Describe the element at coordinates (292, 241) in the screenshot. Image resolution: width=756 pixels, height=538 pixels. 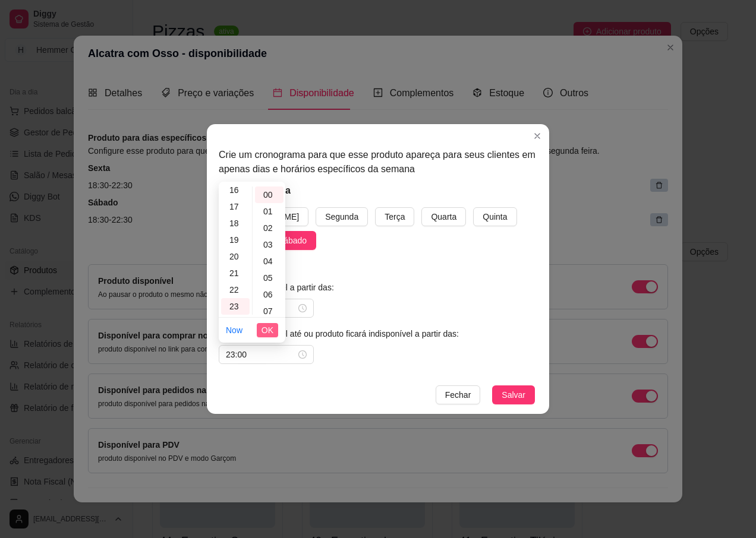
I see `span: Sábado` at that location.